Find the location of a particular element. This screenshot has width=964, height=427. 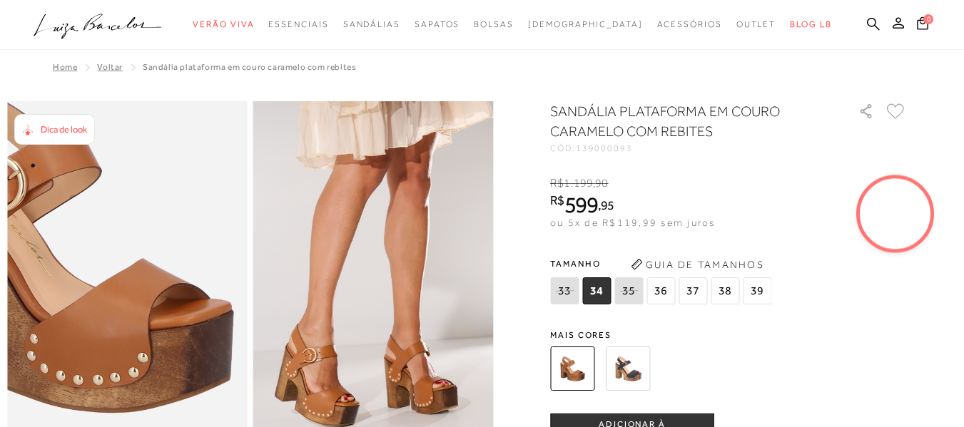

span: Sapatos is located at coordinates (437, 24).